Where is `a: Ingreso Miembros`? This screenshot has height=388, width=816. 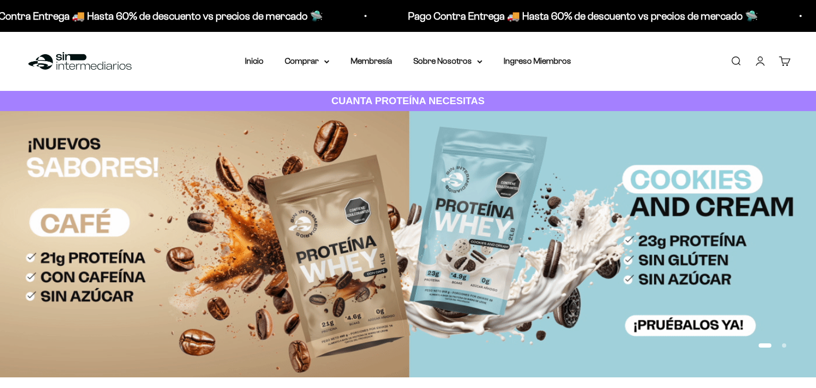 a: Ingreso Miembros is located at coordinates (537, 61).